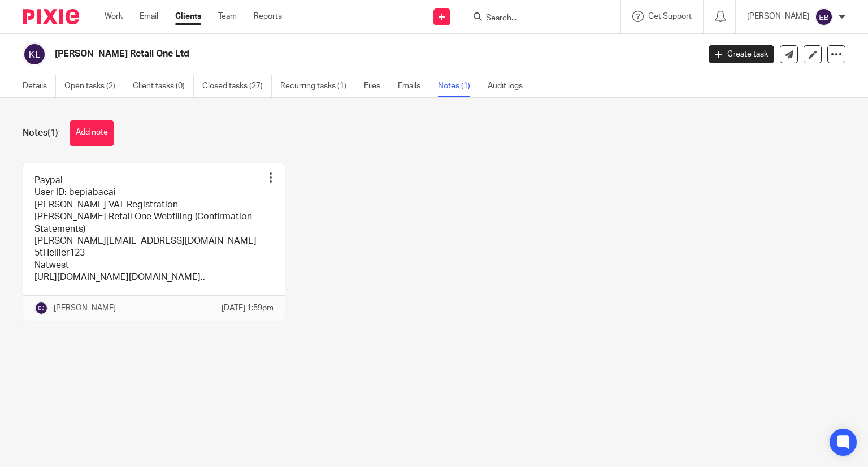 Image resolution: width=868 pixels, height=467 pixels. What do you see at coordinates (94, 86) in the screenshot?
I see `a: Open tasks (2)` at bounding box center [94, 86].